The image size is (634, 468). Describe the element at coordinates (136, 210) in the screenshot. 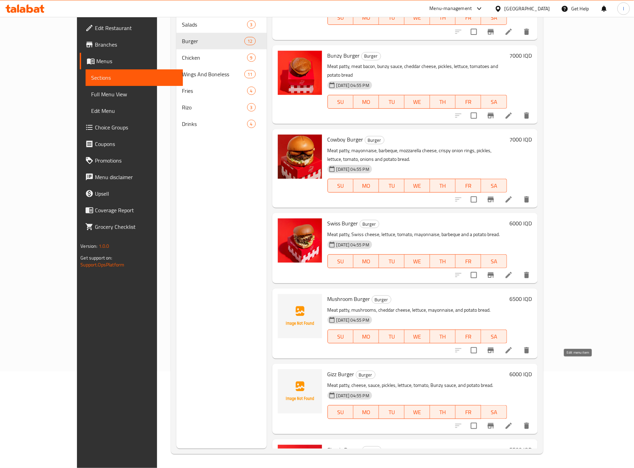

I see `span: Coverage Report` at that location.